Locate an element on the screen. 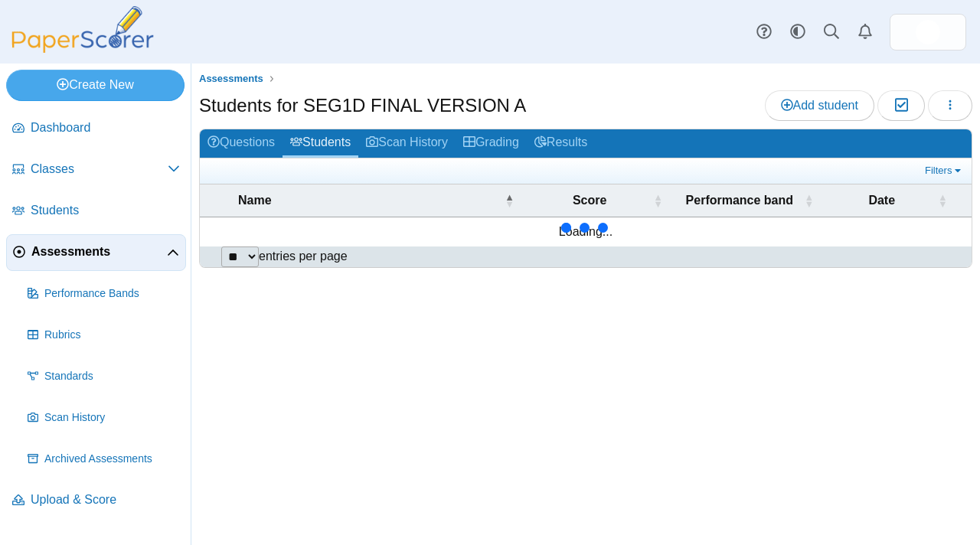 The height and width of the screenshot is (545, 980). a: Alerts is located at coordinates (865, 32).